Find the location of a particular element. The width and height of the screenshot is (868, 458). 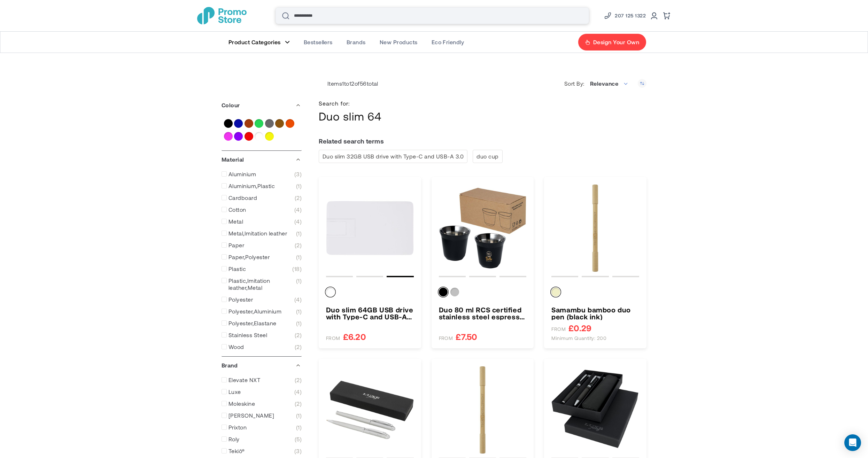

a: Cardboard 2 is located at coordinates (262, 198).